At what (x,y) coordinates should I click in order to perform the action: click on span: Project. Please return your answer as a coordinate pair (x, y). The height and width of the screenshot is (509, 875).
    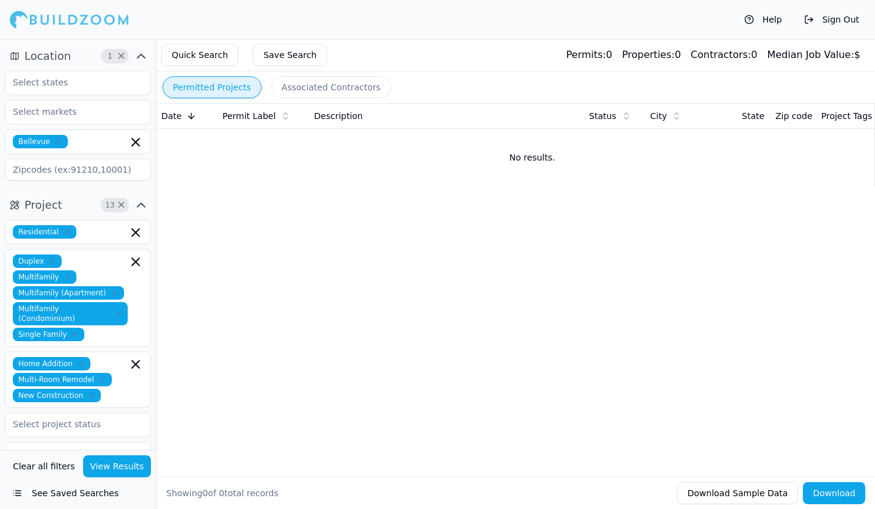
    Looking at the image, I should click on (43, 205).